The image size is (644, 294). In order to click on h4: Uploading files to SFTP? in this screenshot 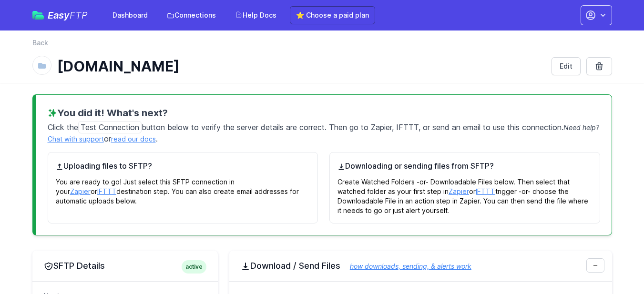, I will do `click(183, 166)`.